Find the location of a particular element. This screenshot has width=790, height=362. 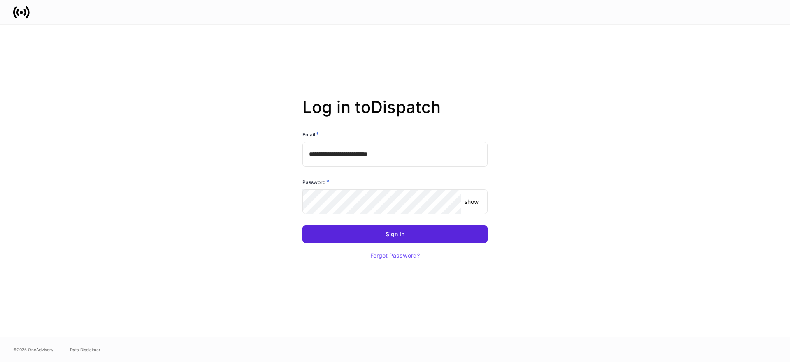

h6: Email is located at coordinates (311, 135).